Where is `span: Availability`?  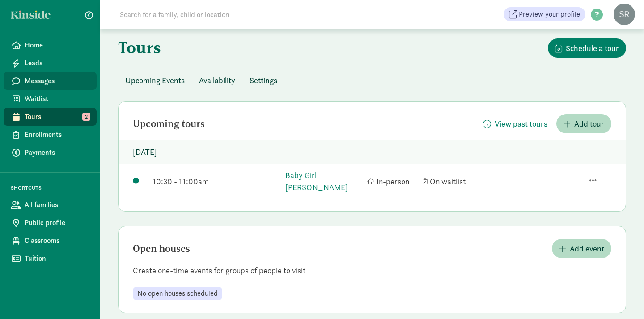 span: Availability is located at coordinates (217, 80).